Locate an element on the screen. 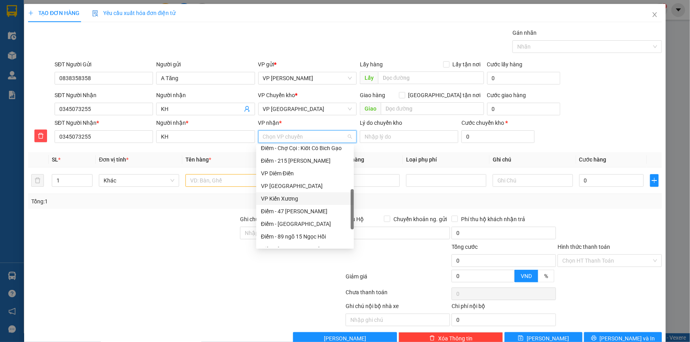 This screenshot has height=342, width=690. span: Tên hàng is located at coordinates (198, 160).